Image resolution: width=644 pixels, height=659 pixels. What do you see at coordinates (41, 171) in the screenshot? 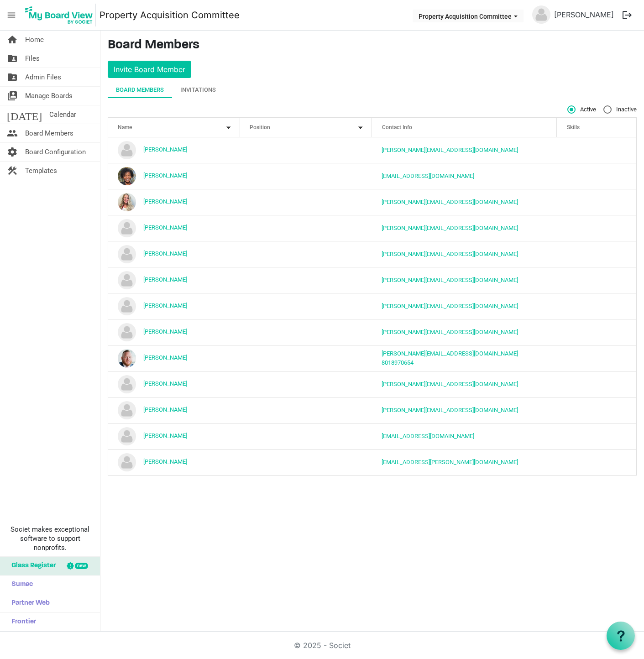
I see `span: Templates` at bounding box center [41, 171].